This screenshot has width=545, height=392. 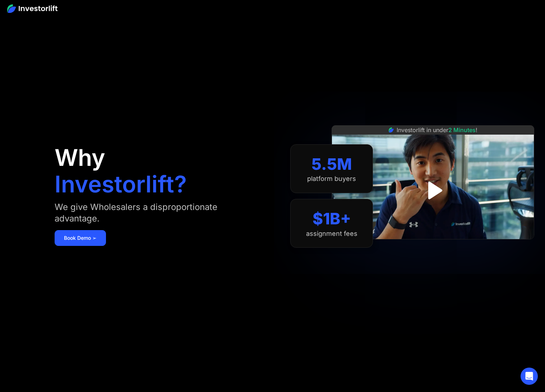 I want to click on div: Investorlift in under !, so click(x=437, y=130).